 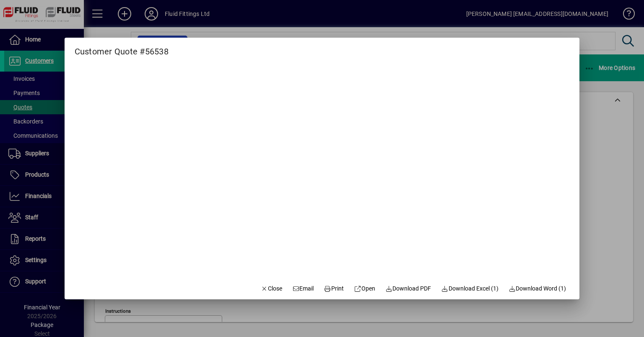 What do you see at coordinates (537, 289) in the screenshot?
I see `span: Download Word (1)` at bounding box center [537, 289].